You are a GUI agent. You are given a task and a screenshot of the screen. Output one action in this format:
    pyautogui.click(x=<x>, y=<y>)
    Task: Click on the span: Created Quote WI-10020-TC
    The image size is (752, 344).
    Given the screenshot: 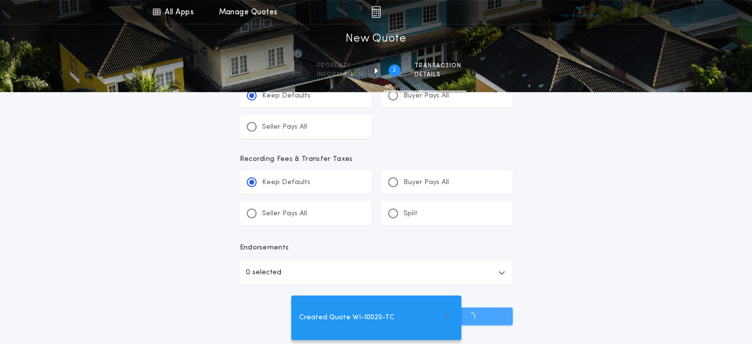 What is the action you would take?
    pyautogui.click(x=347, y=318)
    